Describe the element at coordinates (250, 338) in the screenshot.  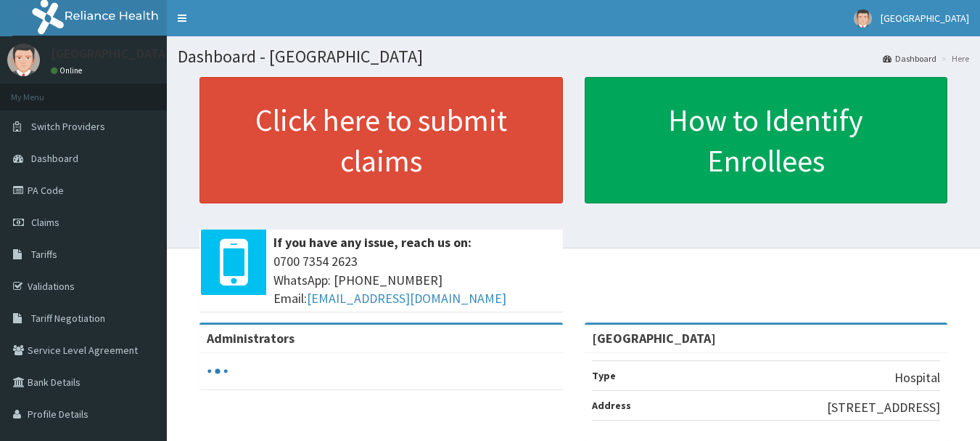
I see `b: Administrators` at that location.